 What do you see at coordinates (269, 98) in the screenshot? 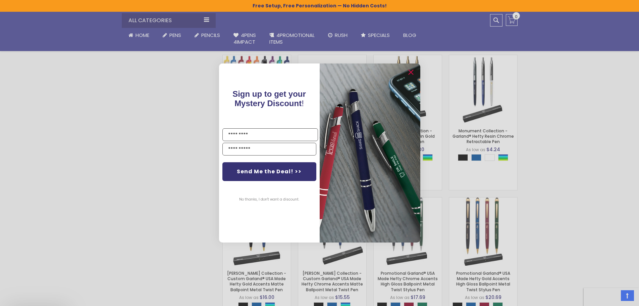
I see `span: Sign up to get your Mystery Discount` at bounding box center [269, 98].